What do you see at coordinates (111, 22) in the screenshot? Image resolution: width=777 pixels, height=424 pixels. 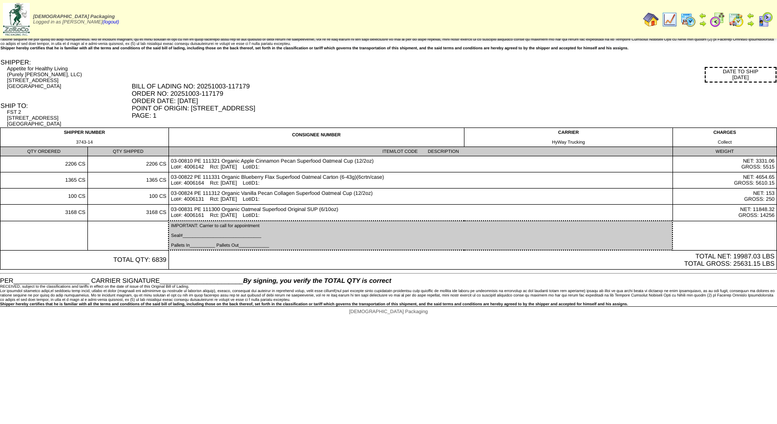 I see `a: (logout)` at bounding box center [111, 22].